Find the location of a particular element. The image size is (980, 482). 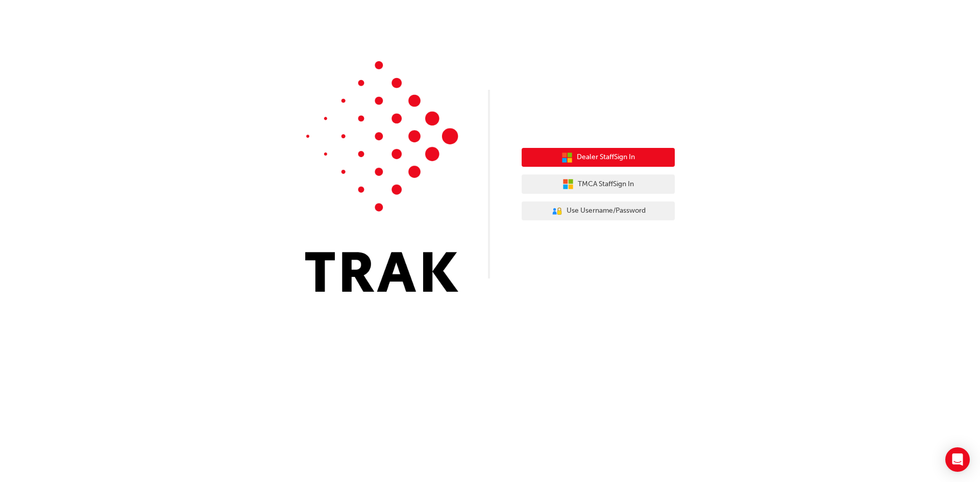

div: Open Intercom Messenger is located at coordinates (957, 460).